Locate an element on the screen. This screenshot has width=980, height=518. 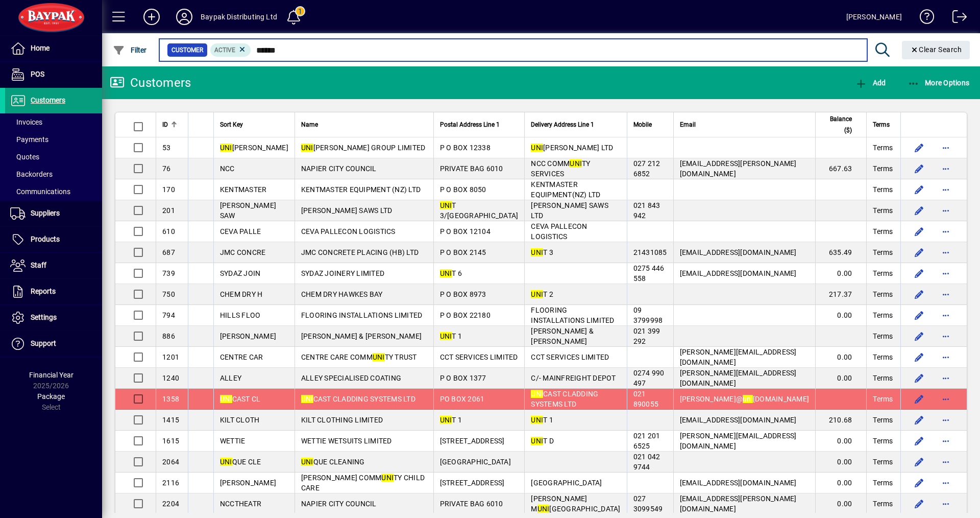
span: FLOORING INSTALLATIONS LIMITED is located at coordinates (572, 315).